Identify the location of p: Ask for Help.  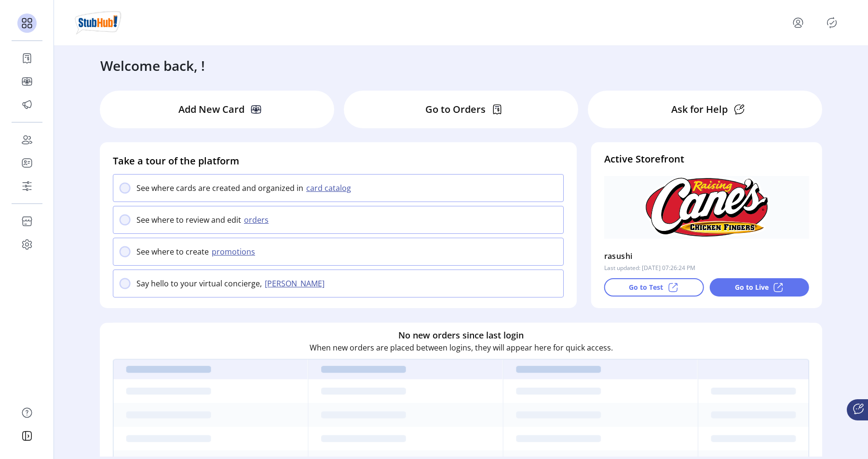
(699, 110).